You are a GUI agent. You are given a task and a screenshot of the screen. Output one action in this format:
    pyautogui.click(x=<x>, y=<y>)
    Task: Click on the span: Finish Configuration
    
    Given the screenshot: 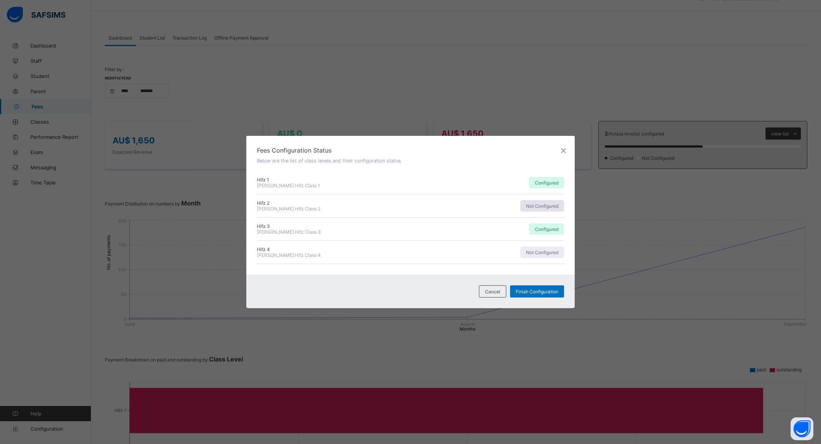 What is the action you would take?
    pyautogui.click(x=537, y=291)
    